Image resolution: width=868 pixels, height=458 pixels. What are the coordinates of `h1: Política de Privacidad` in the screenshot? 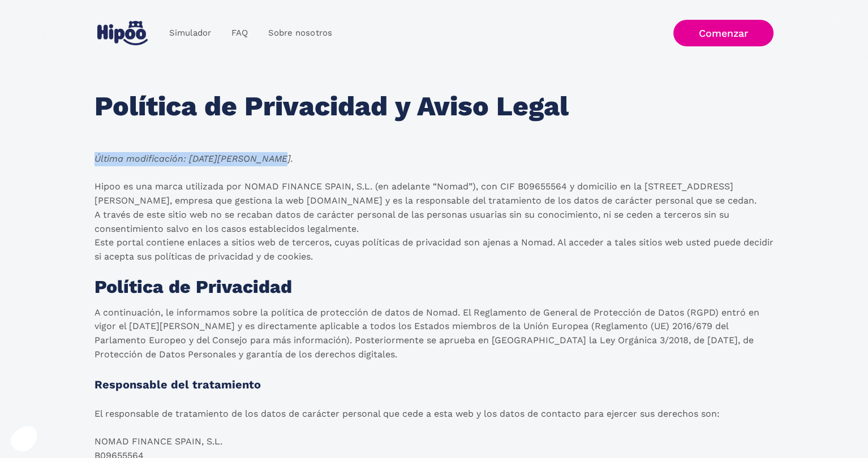 It's located at (193, 288).